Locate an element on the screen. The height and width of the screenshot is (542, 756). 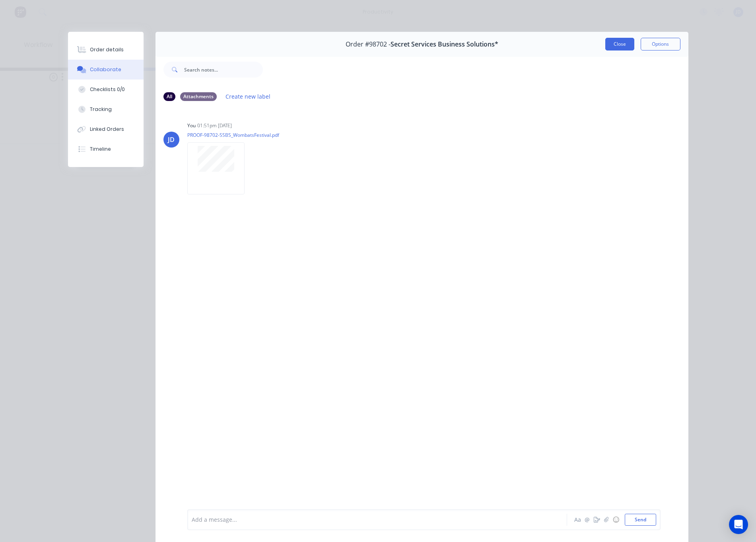
div: Open Intercom Messenger is located at coordinates (738, 524).